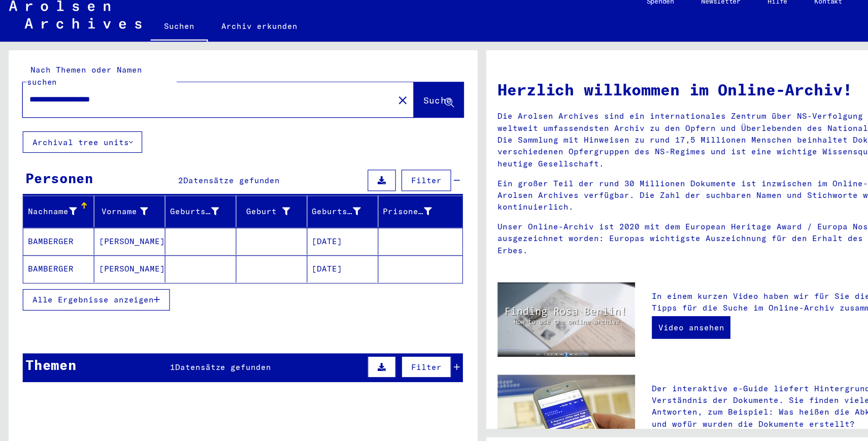 This screenshot has height=441, width=868. Describe the element at coordinates (722, 412) in the screenshot. I see `p: Die Arolsen Archives Online-Collections` at that location.